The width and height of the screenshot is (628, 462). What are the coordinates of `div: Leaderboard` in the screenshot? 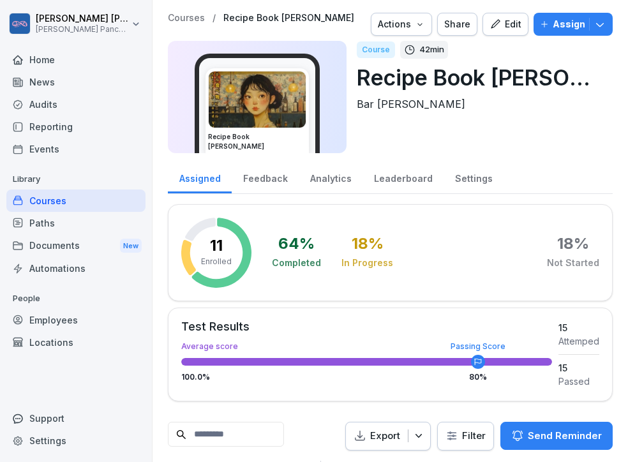 It's located at (403, 177).